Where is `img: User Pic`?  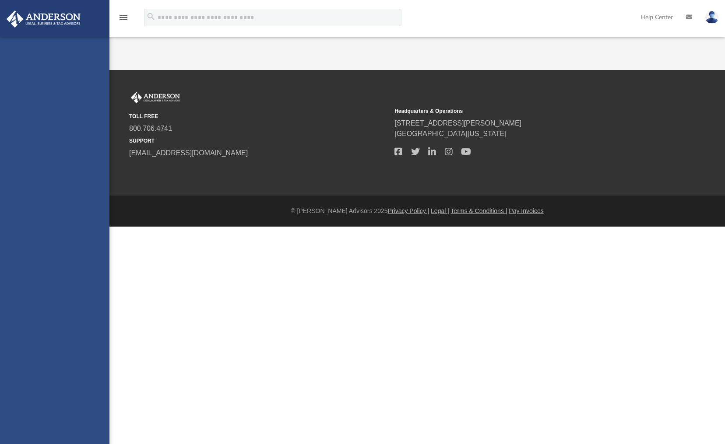
img: User Pic is located at coordinates (712, 17).